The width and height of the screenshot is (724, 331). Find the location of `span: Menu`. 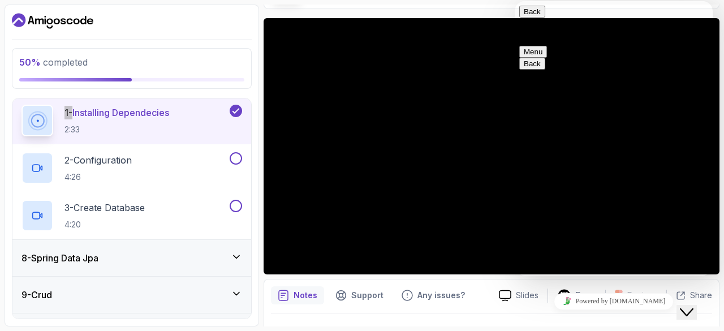

span: Menu is located at coordinates (18, 50).